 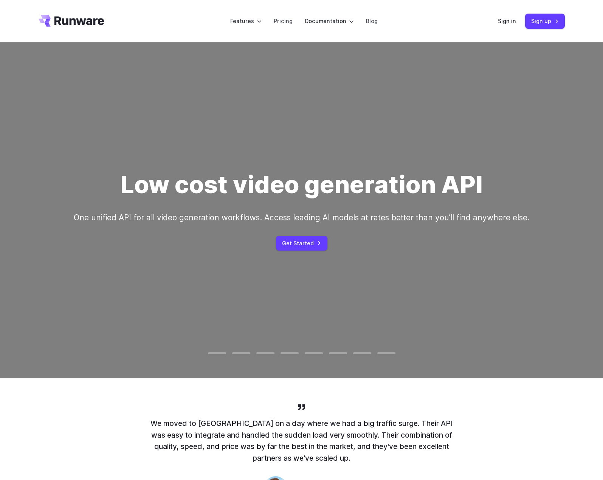 What do you see at coordinates (545, 21) in the screenshot?
I see `a: Sign up` at bounding box center [545, 21].